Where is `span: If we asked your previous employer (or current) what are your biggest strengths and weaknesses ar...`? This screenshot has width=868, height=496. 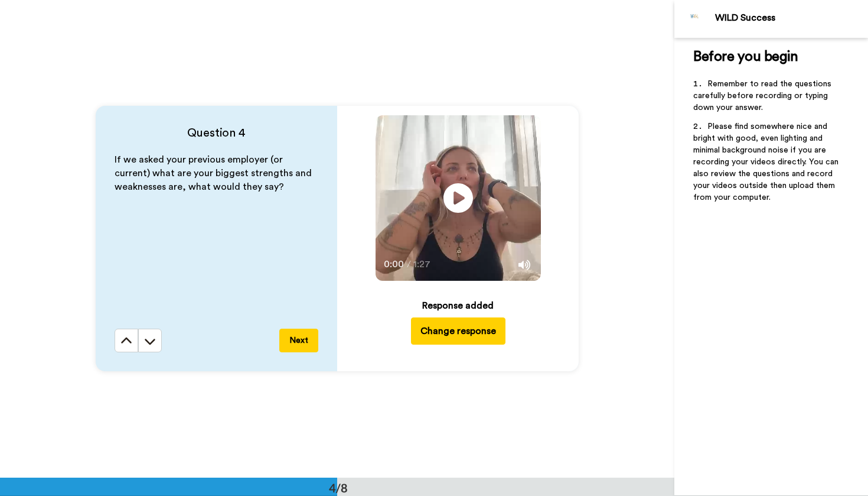
span: If we asked your previous employer (or current) what are your biggest strengths and weaknesses ar... is located at coordinates (214, 173).